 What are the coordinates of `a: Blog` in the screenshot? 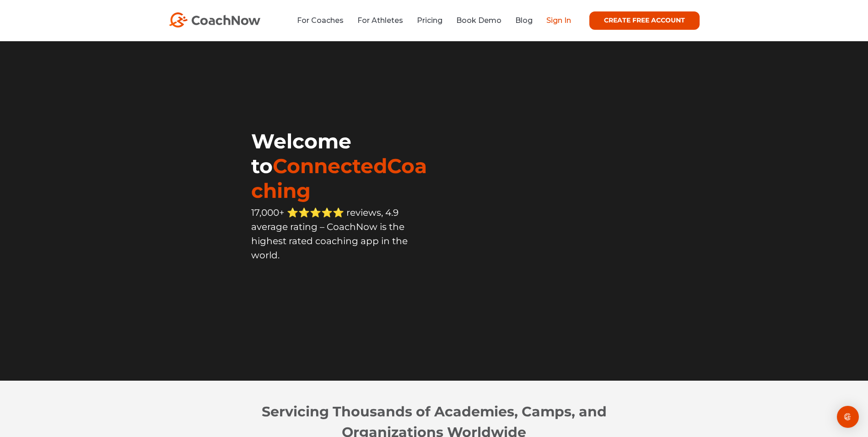 It's located at (524, 20).